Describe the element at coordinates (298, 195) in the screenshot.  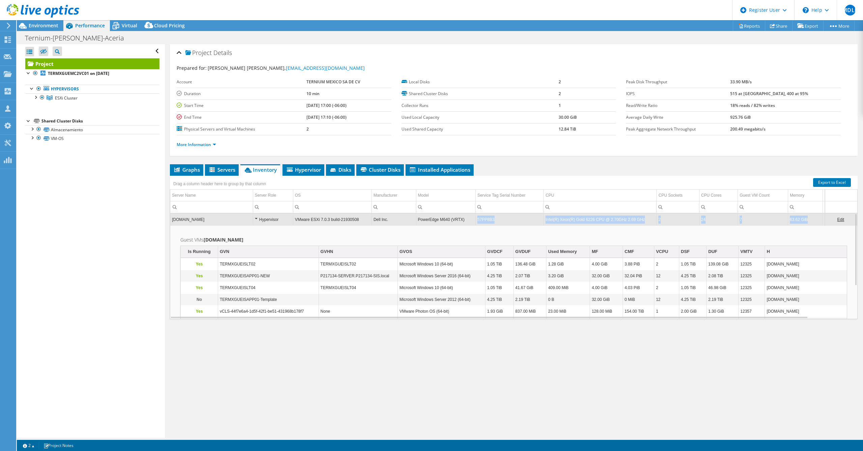
I see `div: OS` at that location.